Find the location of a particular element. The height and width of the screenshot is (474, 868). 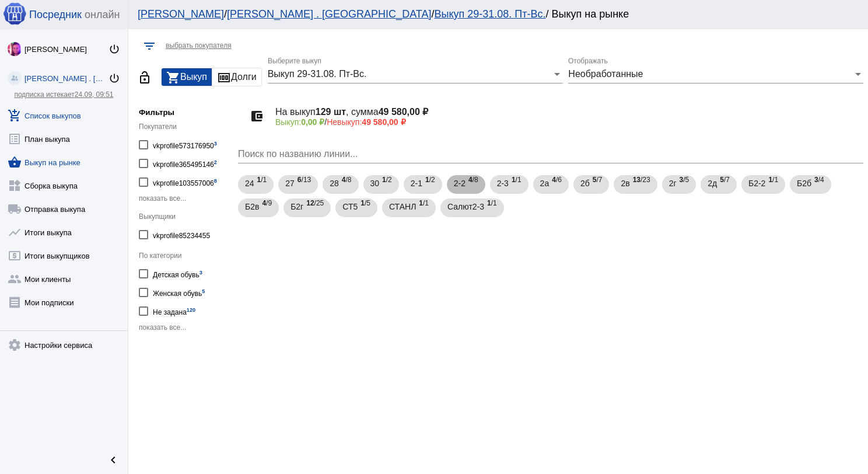

mat-icon: local_atm is located at coordinates (14, 255).